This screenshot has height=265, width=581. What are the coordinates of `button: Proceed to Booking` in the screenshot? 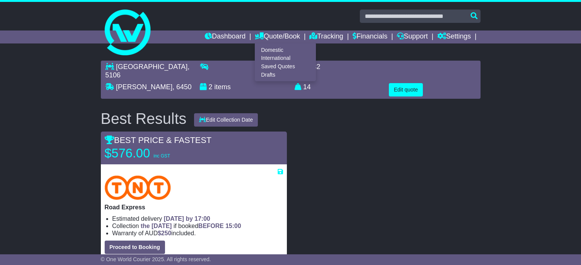 It's located at (135, 247).